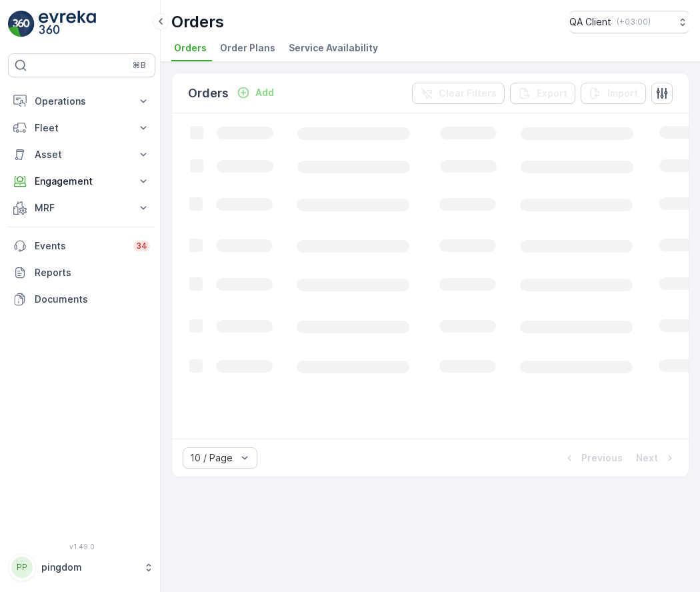 The image size is (700, 592). I want to click on p: Documents, so click(92, 300).